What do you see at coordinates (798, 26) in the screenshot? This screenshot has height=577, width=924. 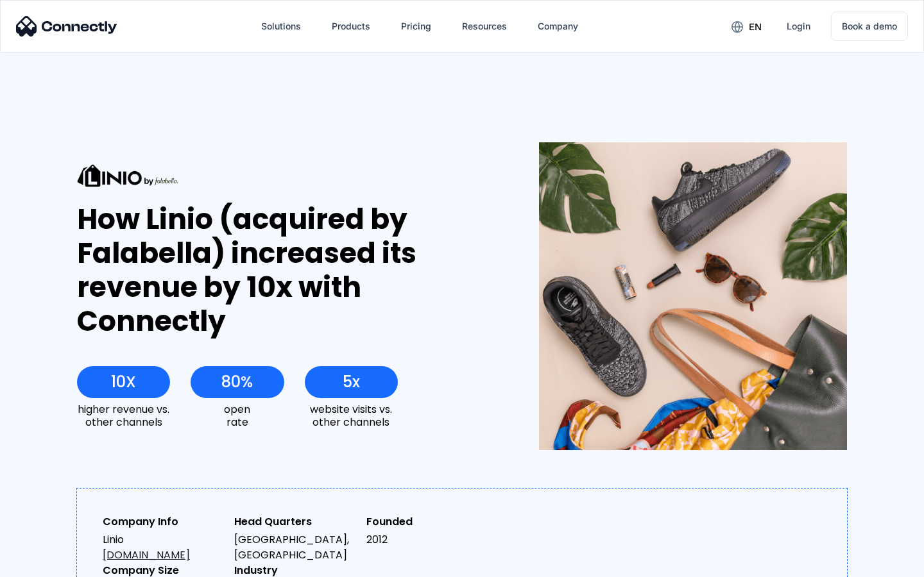 I see `div: Login` at bounding box center [798, 26].